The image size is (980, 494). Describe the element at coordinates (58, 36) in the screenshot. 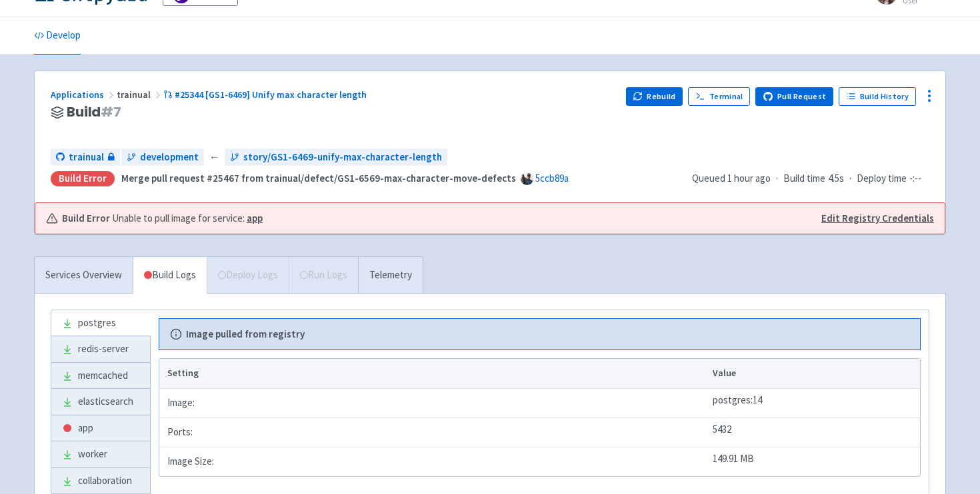

I see `a: Develop` at that location.